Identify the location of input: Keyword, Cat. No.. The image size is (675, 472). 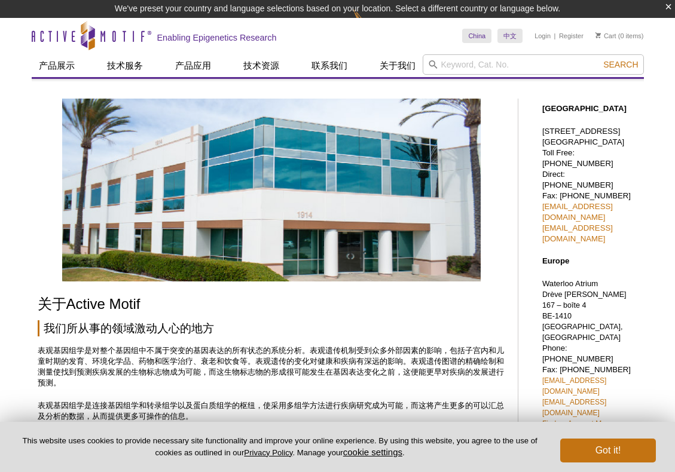
(533, 65).